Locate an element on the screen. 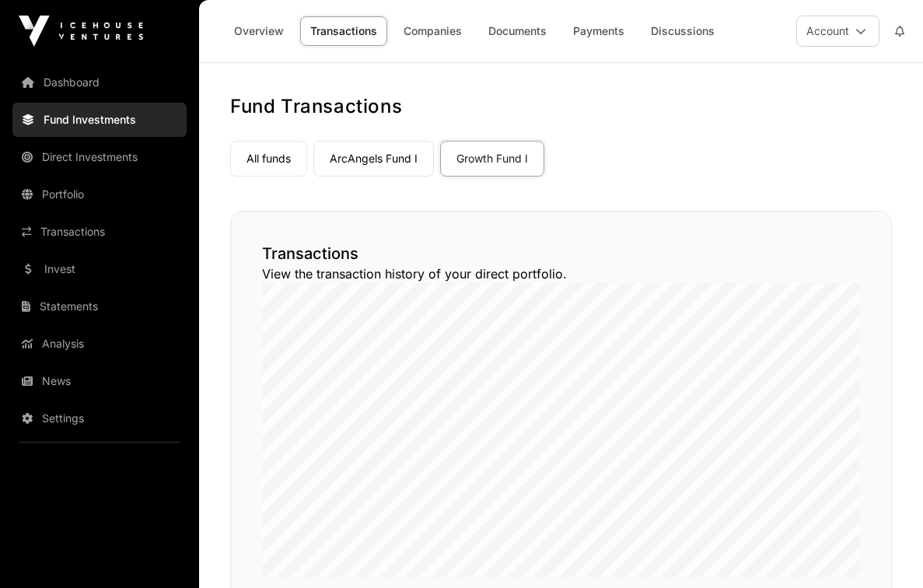 This screenshot has width=923, height=588. button: Account is located at coordinates (838, 31).